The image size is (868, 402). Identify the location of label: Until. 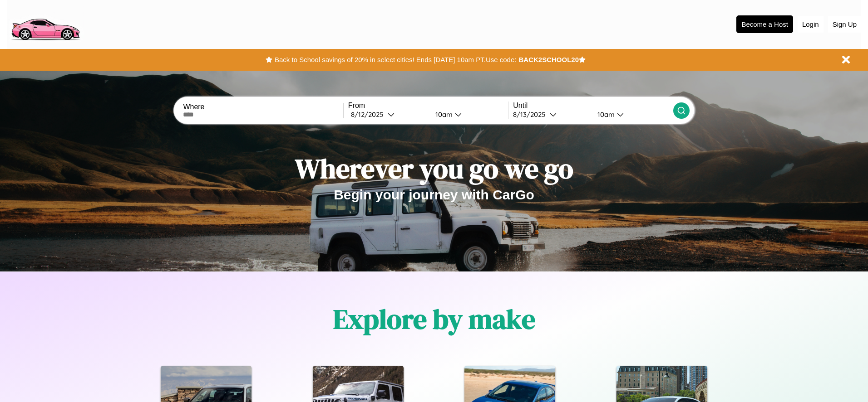
(593, 106).